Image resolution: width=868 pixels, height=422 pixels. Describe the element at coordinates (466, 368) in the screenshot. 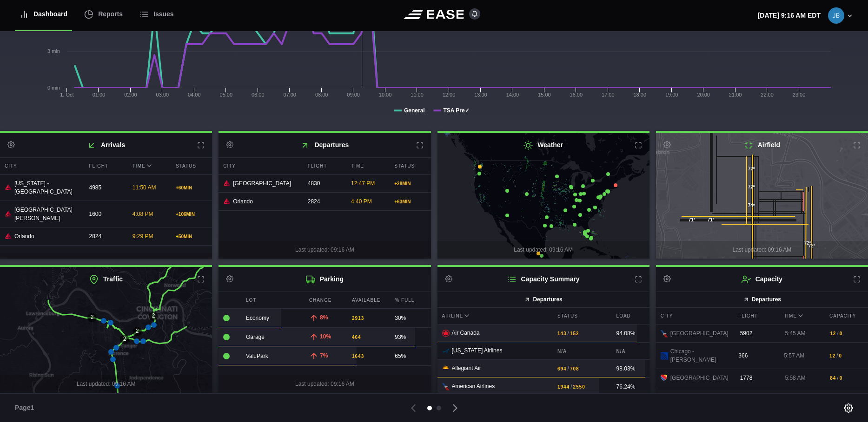

I see `span: Allegiant Air` at that location.